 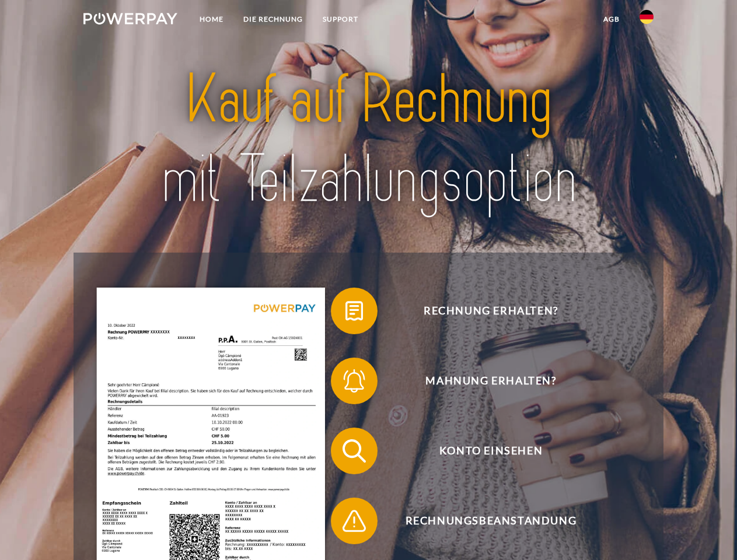 What do you see at coordinates (490, 311) in the screenshot?
I see `span: Rechnung erhalten?` at bounding box center [490, 311].